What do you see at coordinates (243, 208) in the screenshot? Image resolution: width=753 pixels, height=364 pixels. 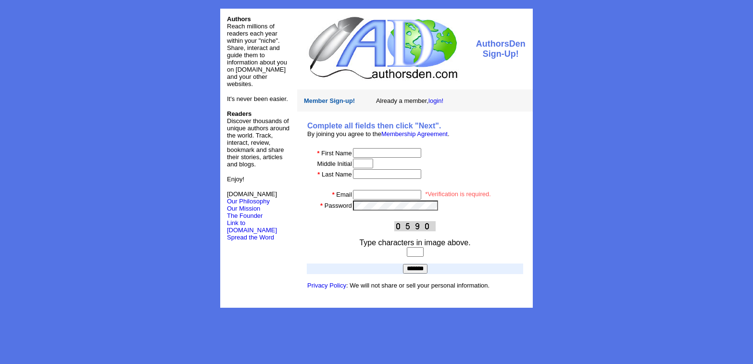 I see `a: Our Mission` at bounding box center [243, 208].